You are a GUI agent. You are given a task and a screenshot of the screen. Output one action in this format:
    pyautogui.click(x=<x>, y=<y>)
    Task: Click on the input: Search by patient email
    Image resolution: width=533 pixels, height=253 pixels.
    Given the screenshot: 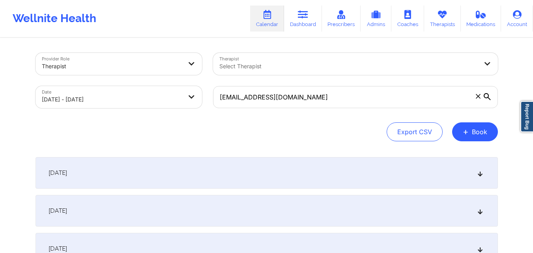 What is the action you would take?
    pyautogui.click(x=355, y=97)
    